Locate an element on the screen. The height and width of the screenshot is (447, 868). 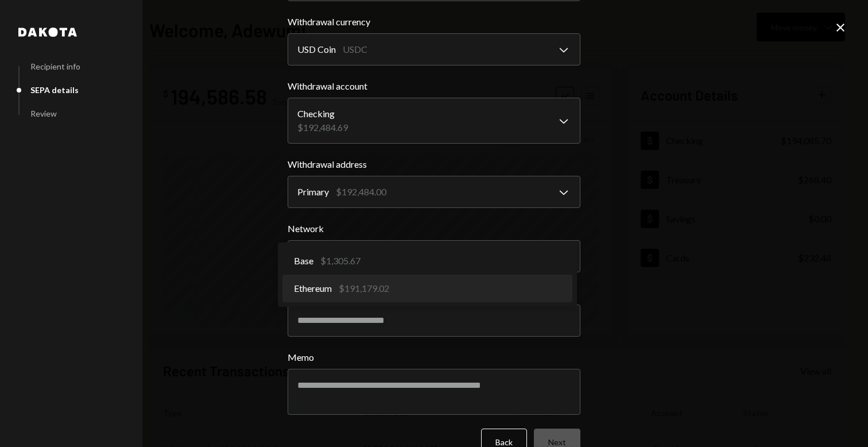
div: $191,179.02 is located at coordinates (364, 288).